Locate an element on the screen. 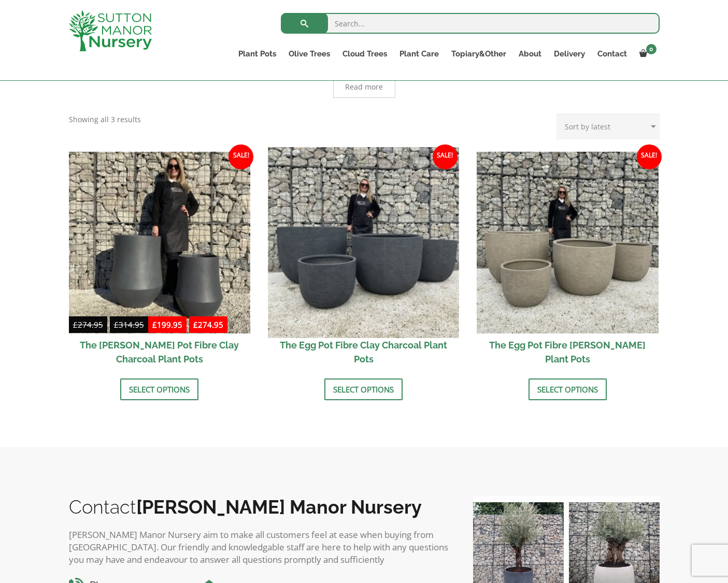  bdi: 199.95 is located at coordinates (167, 325).